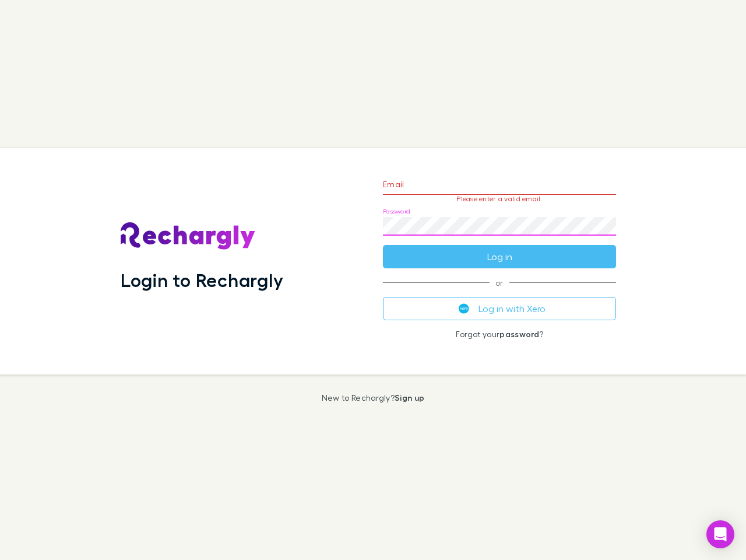 Image resolution: width=746 pixels, height=560 pixels. Describe the element at coordinates (520, 334) in the screenshot. I see `a: password` at that location.